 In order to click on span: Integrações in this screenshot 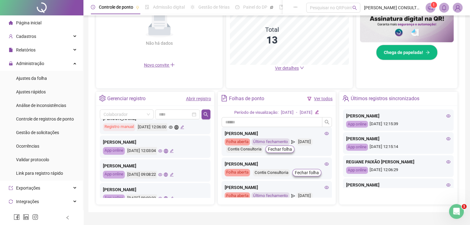, I will do `click(27, 202)`.